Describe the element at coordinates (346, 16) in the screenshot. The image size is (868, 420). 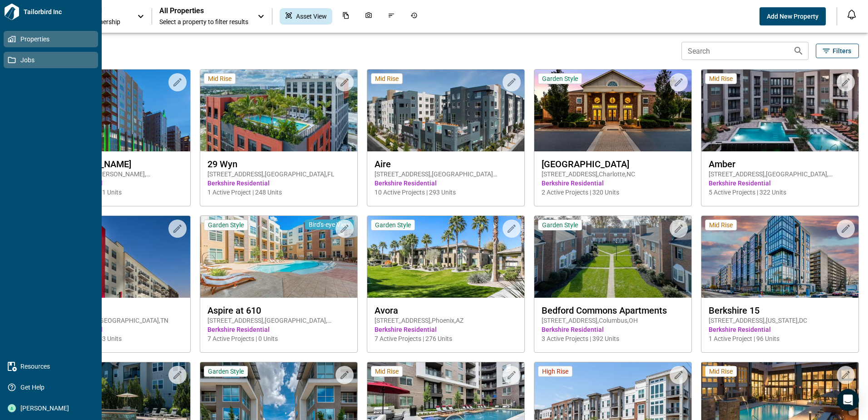
I see `div: Documents` at that location.